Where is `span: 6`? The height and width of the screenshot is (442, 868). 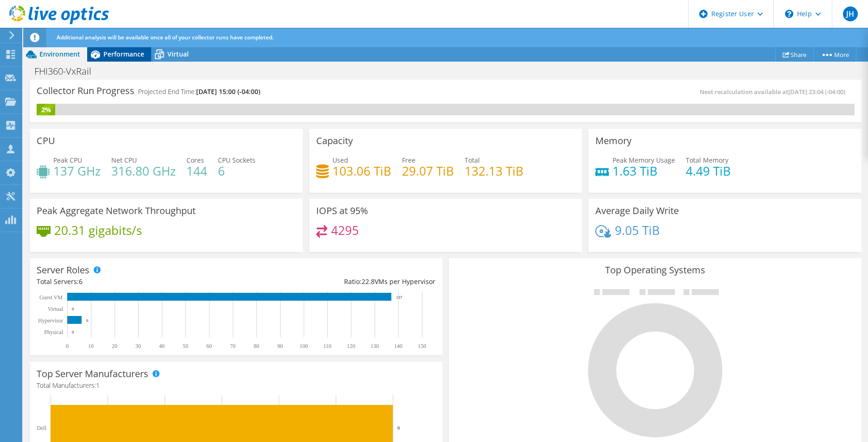
span: 6 is located at coordinates (80, 281).